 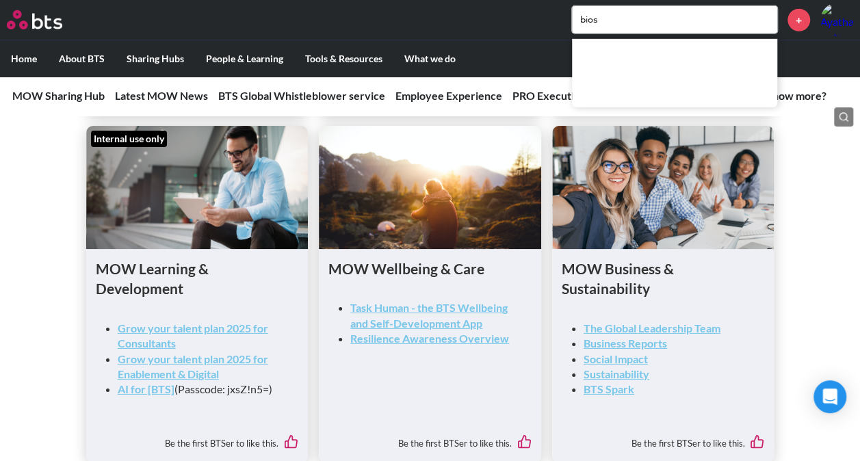 I want to click on a: Profile, so click(x=837, y=20).